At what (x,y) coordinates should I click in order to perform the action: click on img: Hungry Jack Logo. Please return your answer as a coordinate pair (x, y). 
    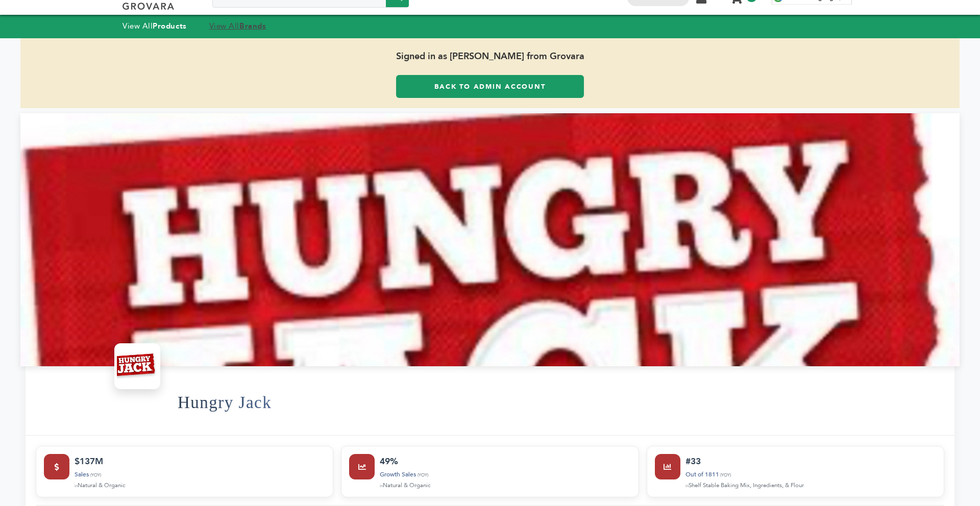
    Looking at the image, I should click on (137, 366).